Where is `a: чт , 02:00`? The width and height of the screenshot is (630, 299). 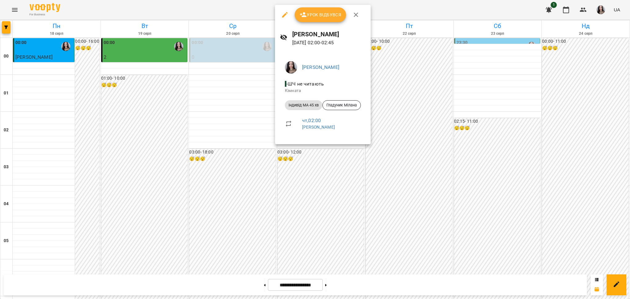
a: чт , 02:00 is located at coordinates (311, 120).